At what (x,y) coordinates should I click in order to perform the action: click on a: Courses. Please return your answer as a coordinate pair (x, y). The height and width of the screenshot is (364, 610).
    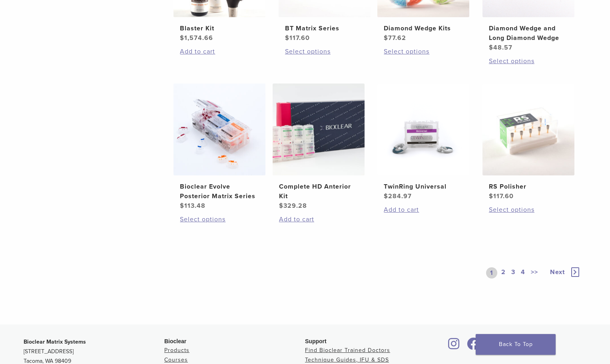
    Looking at the image, I should click on (176, 360).